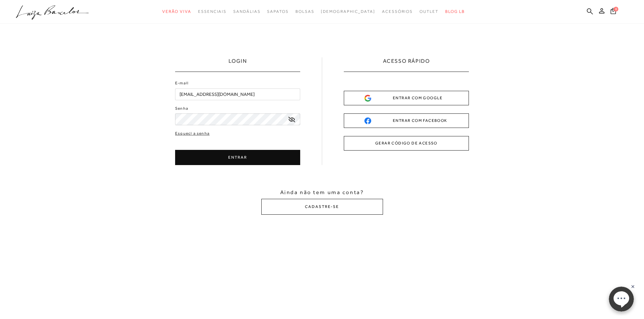 The height and width of the screenshot is (319, 644). Describe the element at coordinates (278, 11) in the screenshot. I see `span: Sapatos` at that location.